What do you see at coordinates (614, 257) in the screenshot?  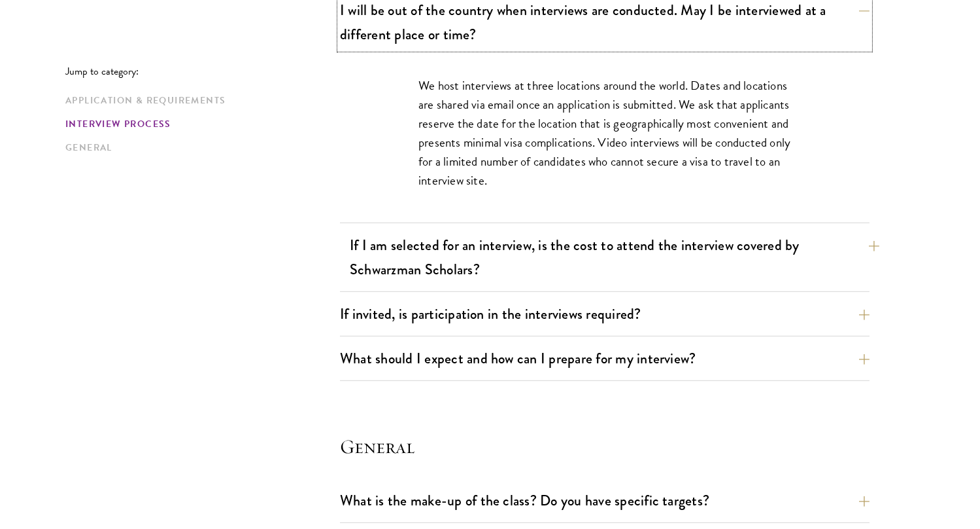 I see `button: If I am selected for an interview, is the cost to attend the interview covered by Schwarzman Scho...` at bounding box center [614, 257].